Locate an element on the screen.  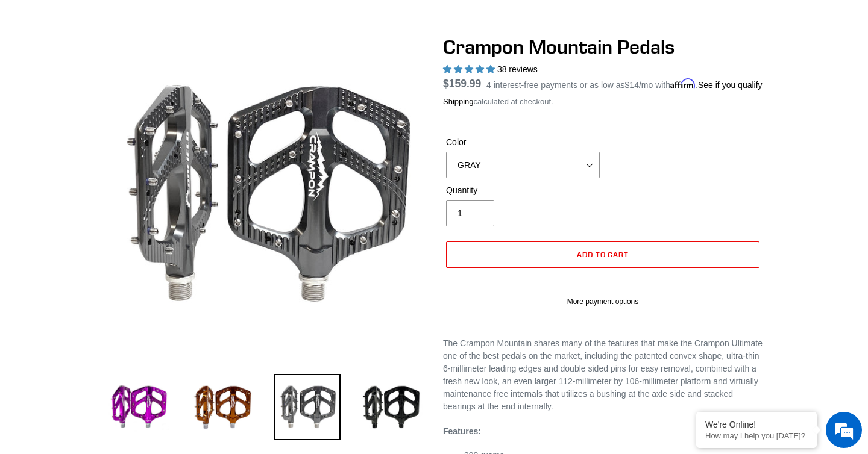
p: The Crampon Mountain shares many of the features that make the Crampon Ultimate one of the best p... is located at coordinates (603, 375).